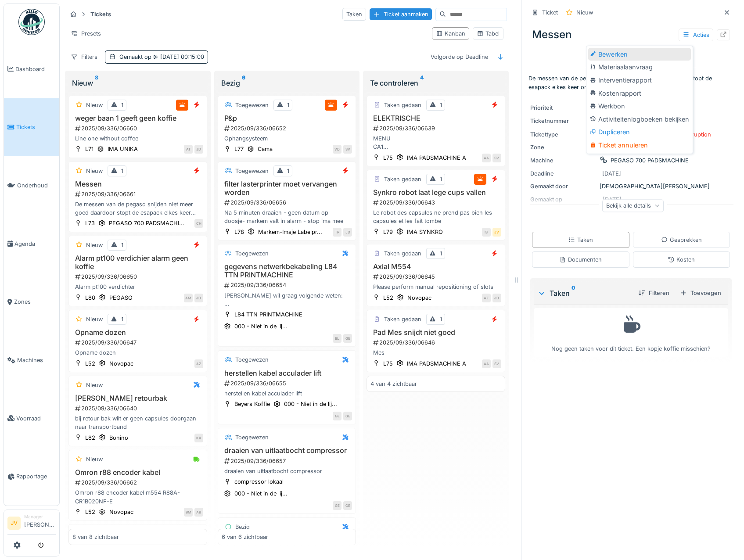  What do you see at coordinates (123, 149) in the screenshot?
I see `div: IMA UNIKA` at bounding box center [123, 149].